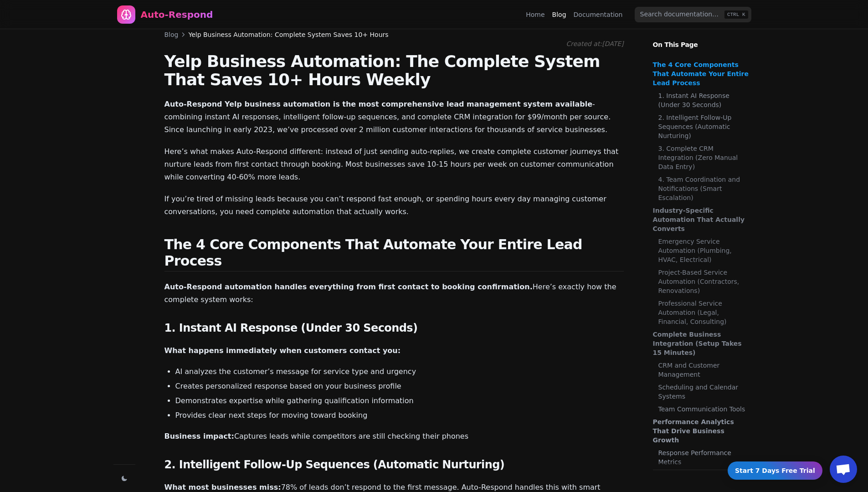 The image size is (868, 492). What do you see at coordinates (599, 14) in the screenshot?
I see `a: Documentation` at bounding box center [599, 14].